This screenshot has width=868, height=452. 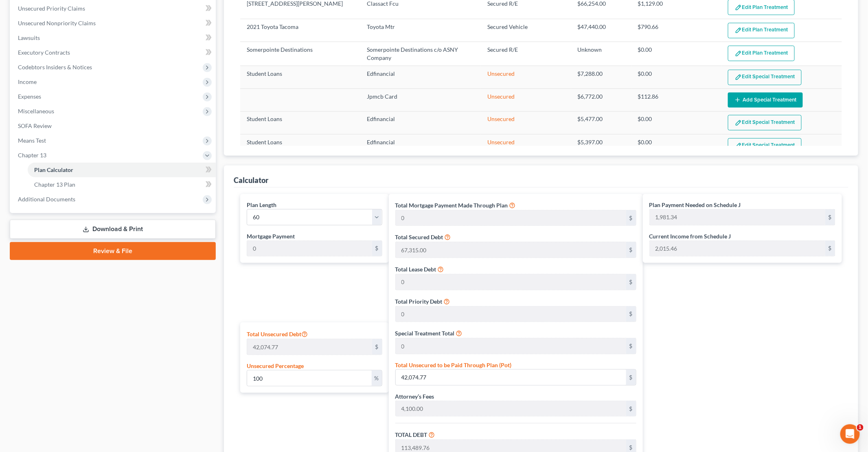 What do you see at coordinates (29, 38) in the screenshot?
I see `span: Lawsuits` at bounding box center [29, 38].